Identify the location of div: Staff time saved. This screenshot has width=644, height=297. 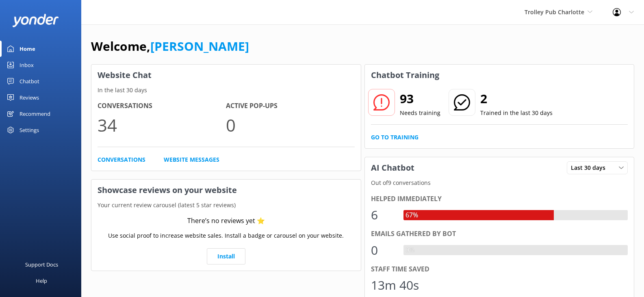
(500, 270).